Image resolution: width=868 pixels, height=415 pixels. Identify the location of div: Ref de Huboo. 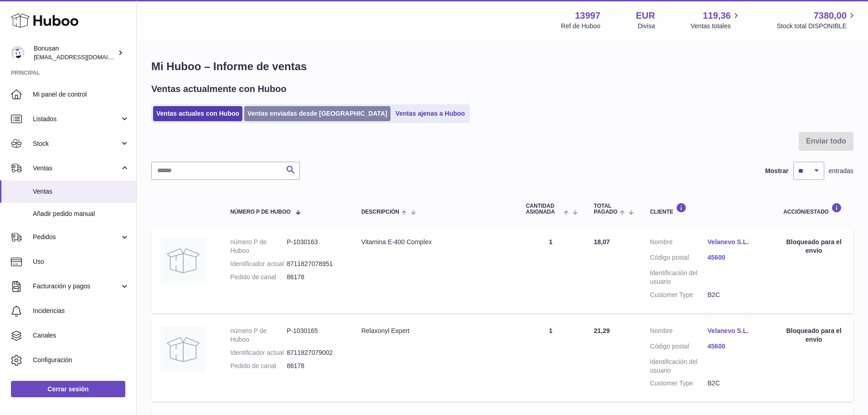
(581, 26).